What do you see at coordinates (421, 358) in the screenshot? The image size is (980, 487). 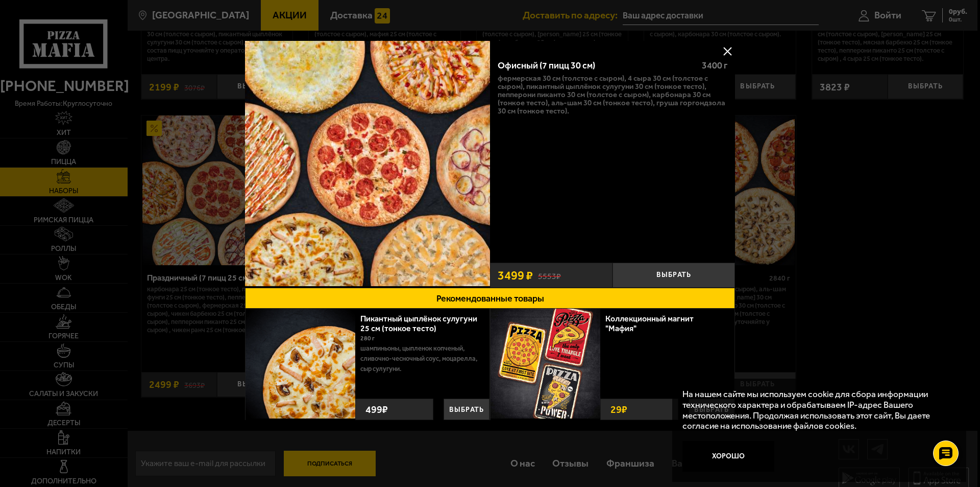 I see `p: шампиньоны, цыпленок копченый, сливочно-чесночный соус, моцарелла, сыр сулугуни.` at bounding box center [421, 358].